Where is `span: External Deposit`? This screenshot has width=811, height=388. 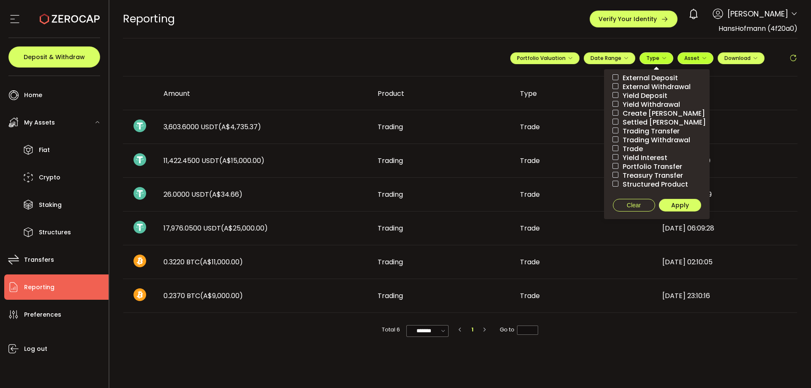 span: External Deposit is located at coordinates (648, 78).